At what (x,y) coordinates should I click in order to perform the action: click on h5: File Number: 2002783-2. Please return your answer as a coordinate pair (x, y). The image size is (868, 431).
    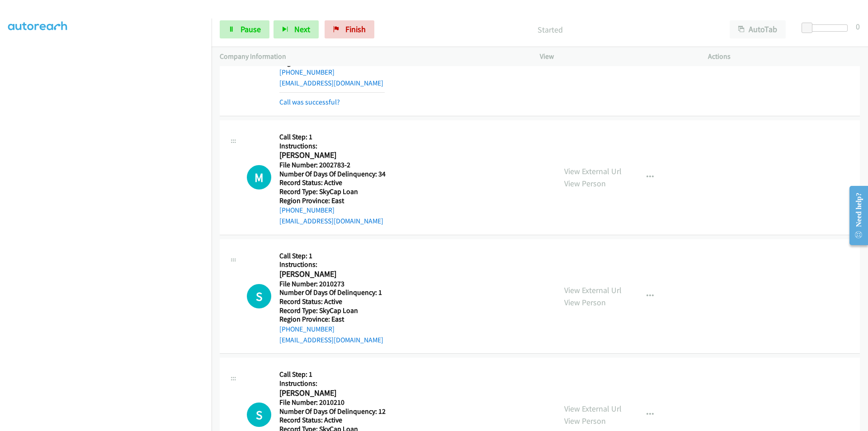
    Looking at the image, I should click on (332, 165).